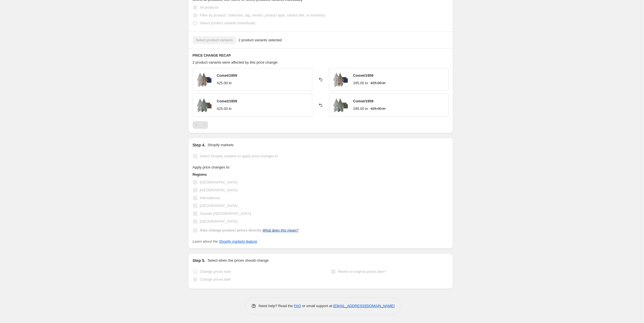 The height and width of the screenshot is (323, 644). Describe the element at coordinates (199, 145) in the screenshot. I see `h2: Step 4.` at that location.